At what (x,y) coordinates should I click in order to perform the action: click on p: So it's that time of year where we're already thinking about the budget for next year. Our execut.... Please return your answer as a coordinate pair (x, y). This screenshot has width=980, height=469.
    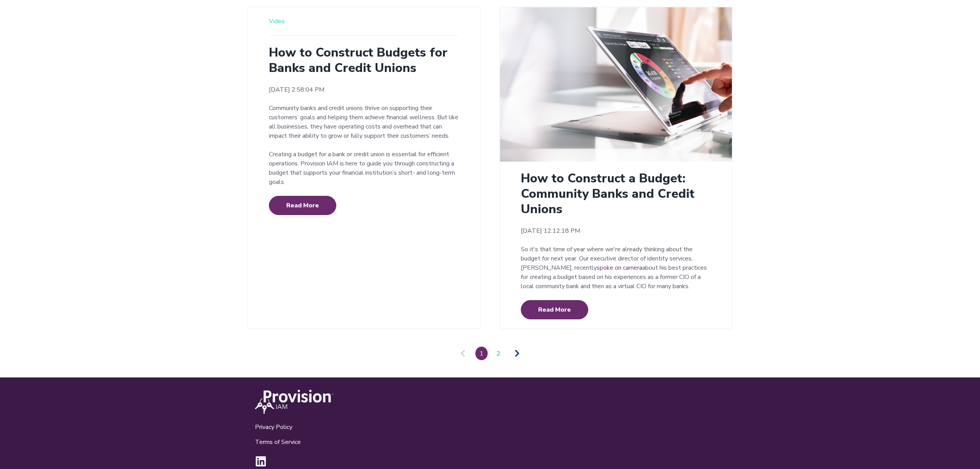
    Looking at the image, I should click on (616, 268).